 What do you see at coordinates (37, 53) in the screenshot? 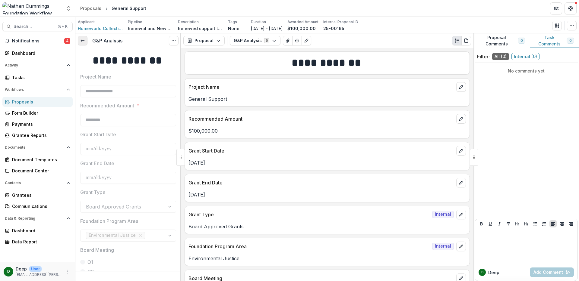
I see `a: Dashboard` at bounding box center [37, 53].